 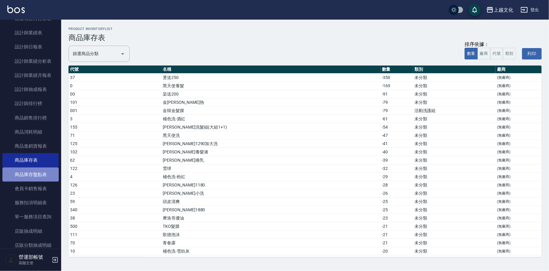 I want to click on th: 數量, so click(x=397, y=69).